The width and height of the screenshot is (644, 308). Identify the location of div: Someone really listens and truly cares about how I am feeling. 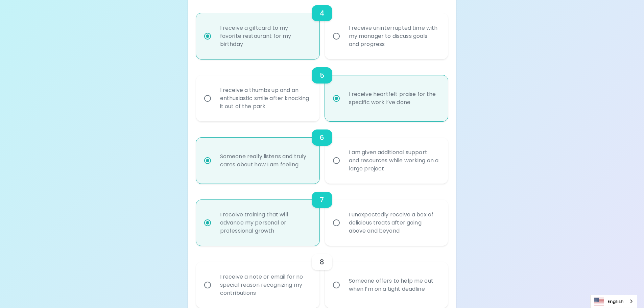
(265, 161).